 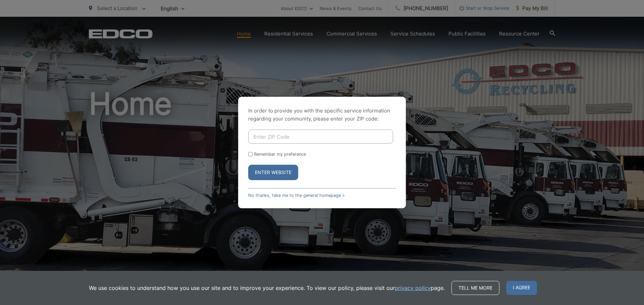 What do you see at coordinates (279, 154) in the screenshot?
I see `label: Remember my preference` at bounding box center [279, 154].